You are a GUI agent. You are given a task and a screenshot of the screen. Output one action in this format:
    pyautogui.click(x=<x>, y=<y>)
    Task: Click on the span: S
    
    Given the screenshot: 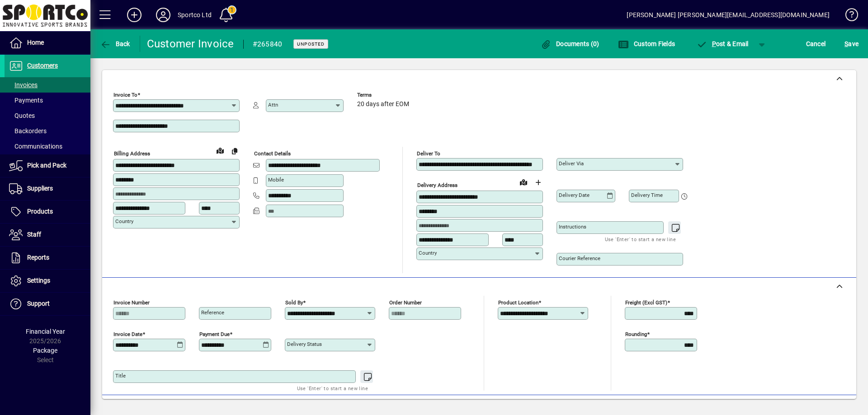 What is the action you would take?
    pyautogui.click(x=846, y=44)
    